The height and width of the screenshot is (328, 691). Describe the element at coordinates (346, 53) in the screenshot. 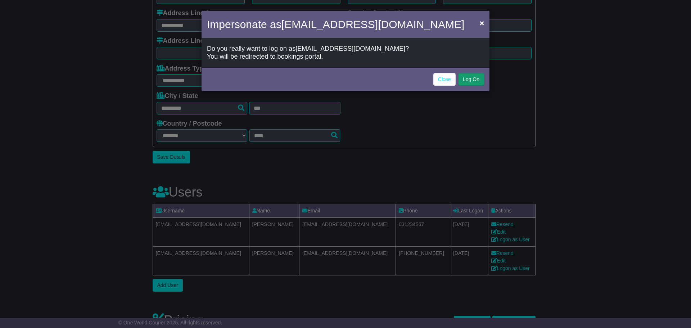

I see `div: Do you really want to log on as ? You will be redirected to bookings portal.` at that location.